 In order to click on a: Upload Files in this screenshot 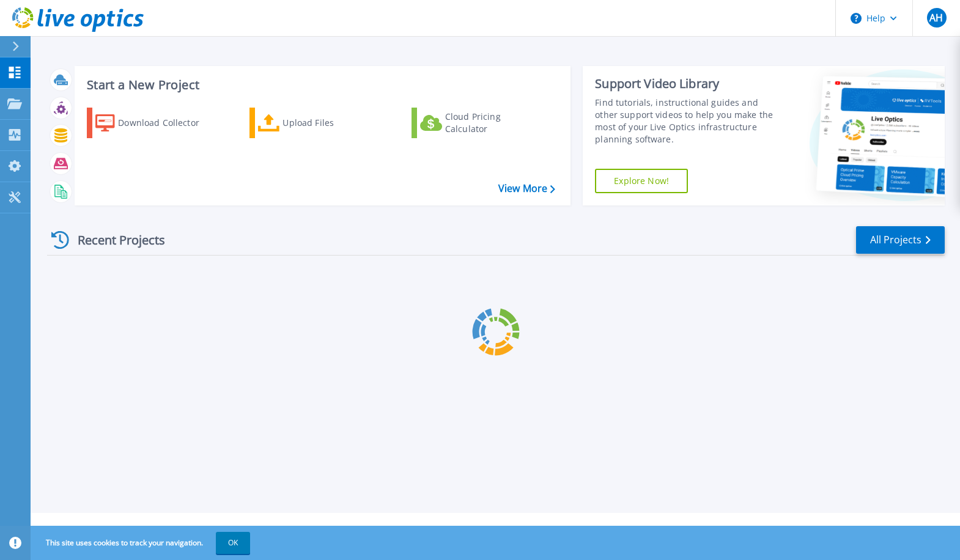, I will do `click(317, 123)`.